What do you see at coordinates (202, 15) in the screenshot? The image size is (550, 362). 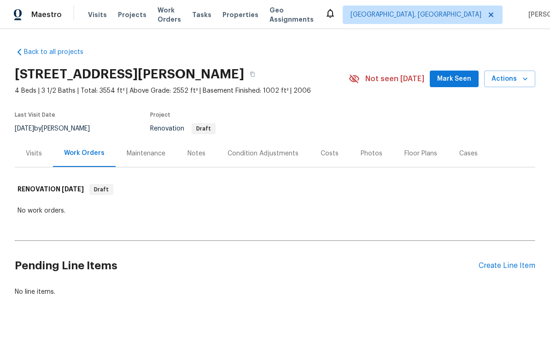 I see `span: Tasks` at bounding box center [202, 15].